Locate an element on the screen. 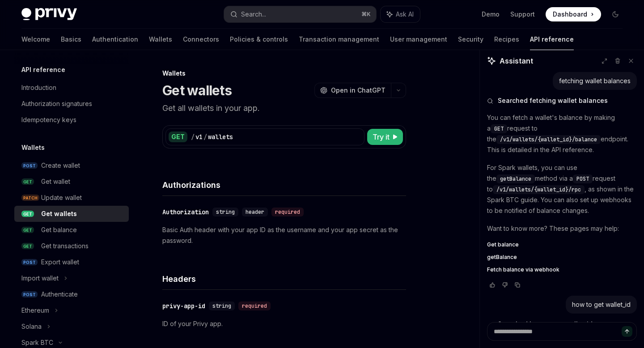  div: Update wallet is located at coordinates (62, 198).